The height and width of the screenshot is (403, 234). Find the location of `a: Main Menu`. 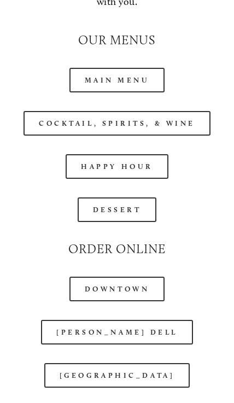

a: Main Menu is located at coordinates (117, 80).